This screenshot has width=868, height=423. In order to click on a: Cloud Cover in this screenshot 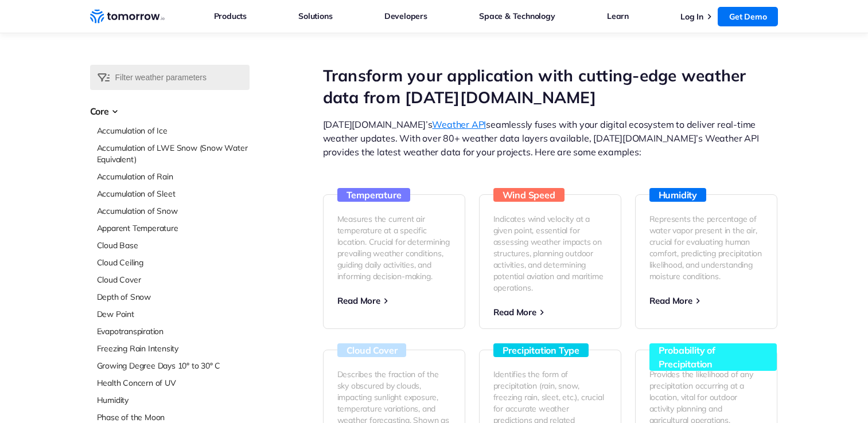, I will do `click(173, 280)`.